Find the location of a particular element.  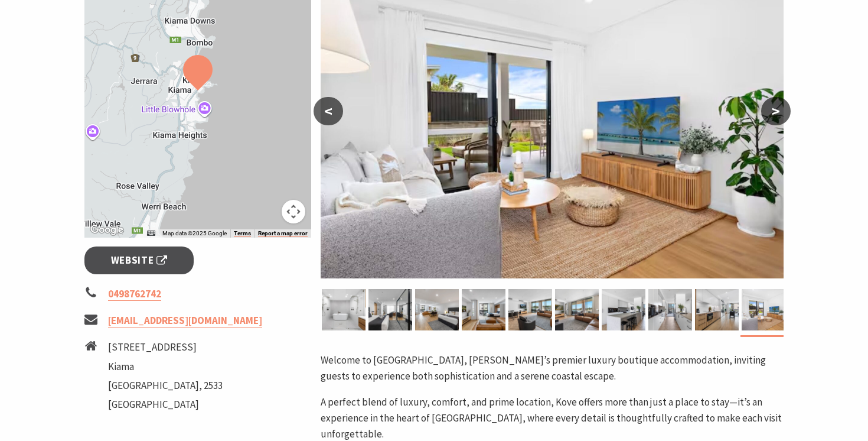

a: 0498762742 is located at coordinates (135, 294).